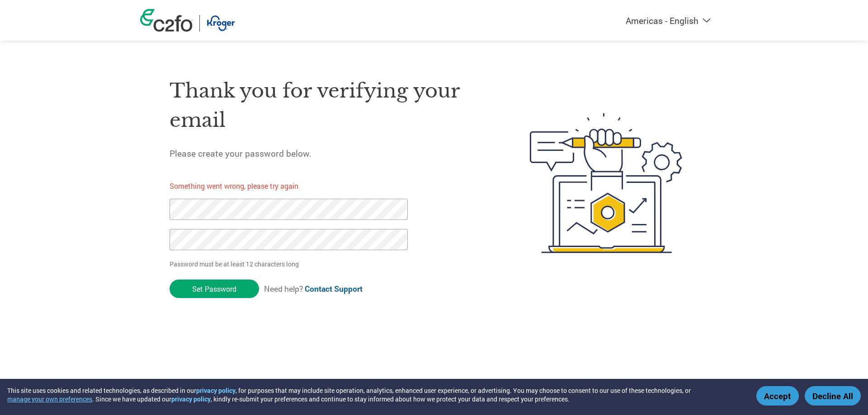 This screenshot has width=868, height=415. What do you see at coordinates (50, 399) in the screenshot?
I see `button: manage your own preferences` at bounding box center [50, 399].